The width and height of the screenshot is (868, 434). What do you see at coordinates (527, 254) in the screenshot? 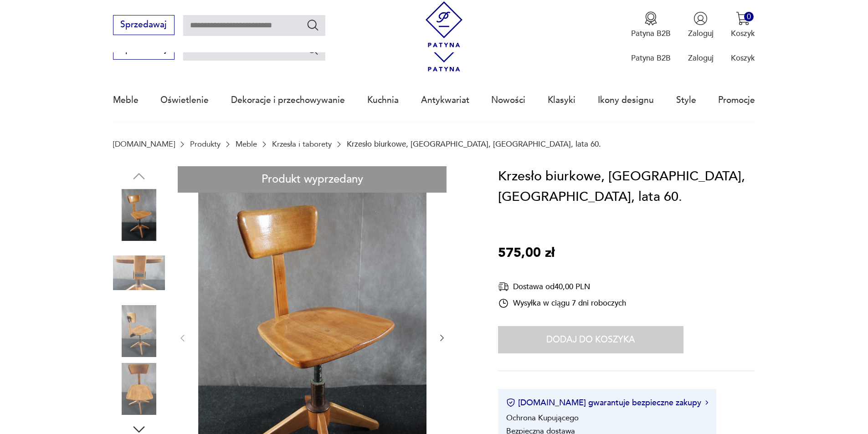
I see `p: 575,00 zł` at bounding box center [527, 254].